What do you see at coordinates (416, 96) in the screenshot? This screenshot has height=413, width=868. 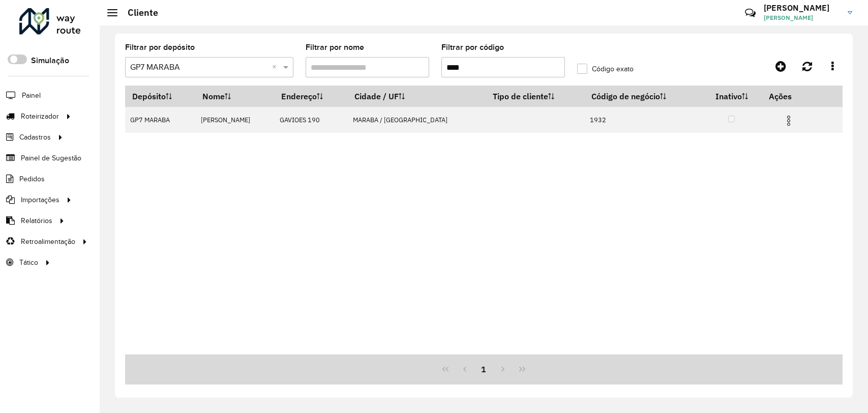 I see `th: Cidade / UF` at bounding box center [416, 96].